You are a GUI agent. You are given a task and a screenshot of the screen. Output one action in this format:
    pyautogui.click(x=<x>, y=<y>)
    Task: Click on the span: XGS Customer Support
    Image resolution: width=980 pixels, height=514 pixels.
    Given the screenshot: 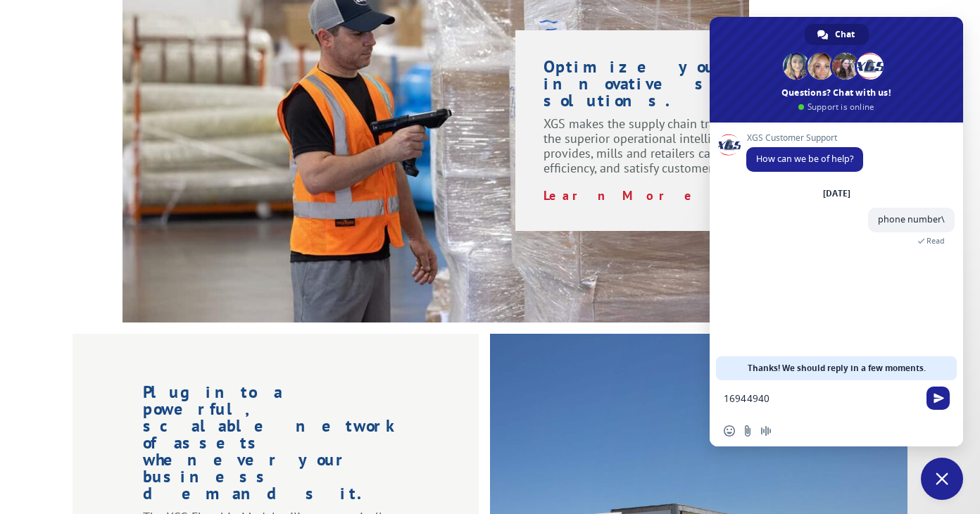 What is the action you would take?
    pyautogui.click(x=805, y=138)
    